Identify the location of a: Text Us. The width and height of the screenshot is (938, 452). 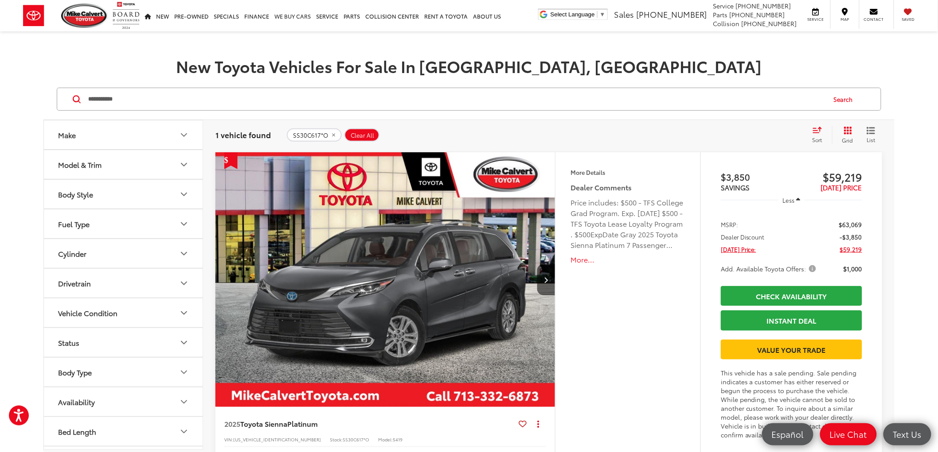
(907, 435).